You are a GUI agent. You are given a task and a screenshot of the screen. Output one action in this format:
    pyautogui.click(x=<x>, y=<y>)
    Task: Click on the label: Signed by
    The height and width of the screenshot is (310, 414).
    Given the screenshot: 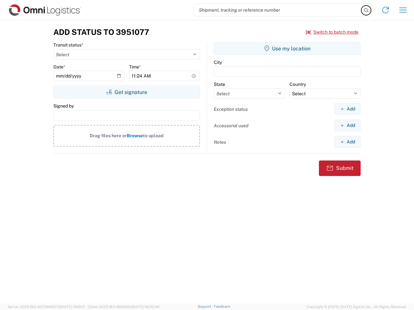 What is the action you would take?
    pyautogui.click(x=63, y=106)
    